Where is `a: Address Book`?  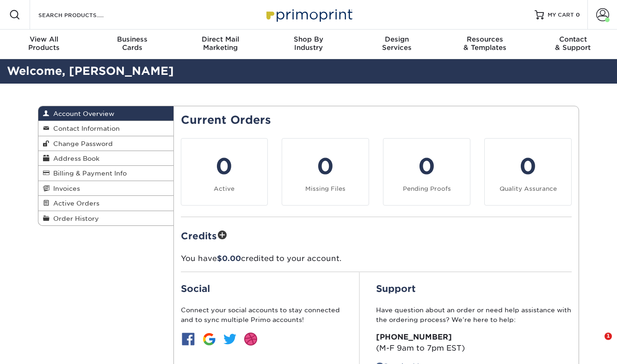
a: Address Book is located at coordinates (106, 159).